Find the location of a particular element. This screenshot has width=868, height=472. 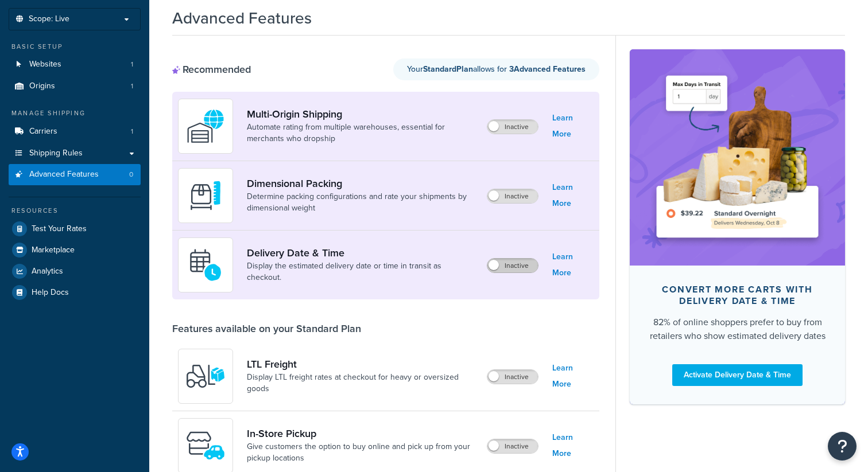

a: Display the estimated delivery date or time in transit as checkout. is located at coordinates (362, 272).